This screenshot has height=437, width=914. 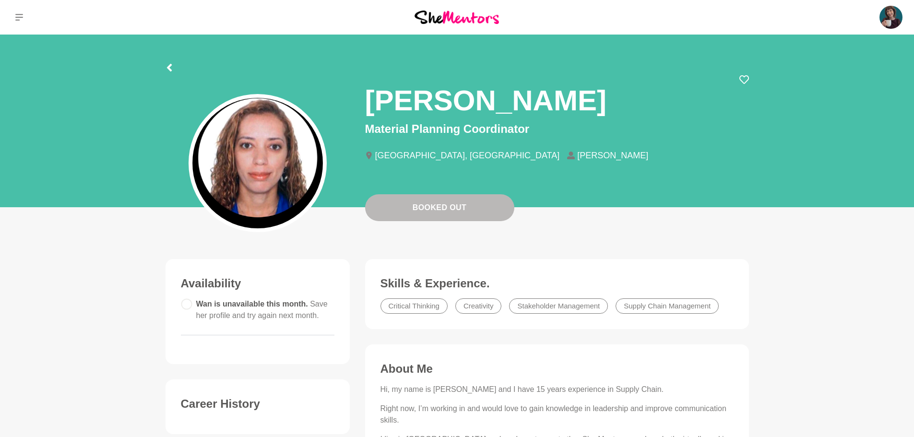 What do you see at coordinates (258, 283) in the screenshot?
I see `h3: Availability` at bounding box center [258, 283].